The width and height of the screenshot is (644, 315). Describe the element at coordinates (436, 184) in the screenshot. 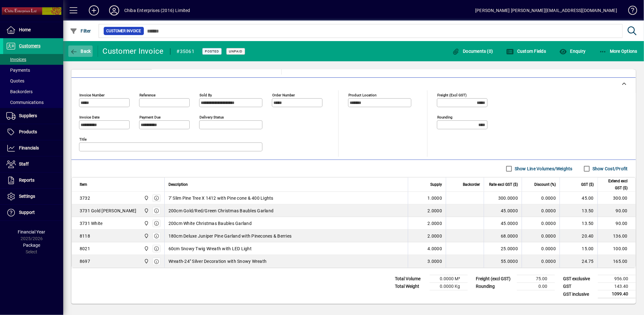

I see `span: Supply` at that location.